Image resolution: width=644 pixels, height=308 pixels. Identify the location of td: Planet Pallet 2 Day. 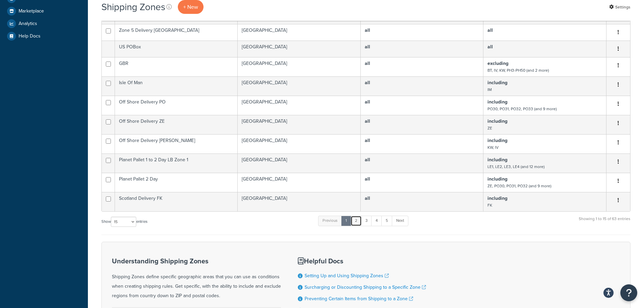
(176, 182).